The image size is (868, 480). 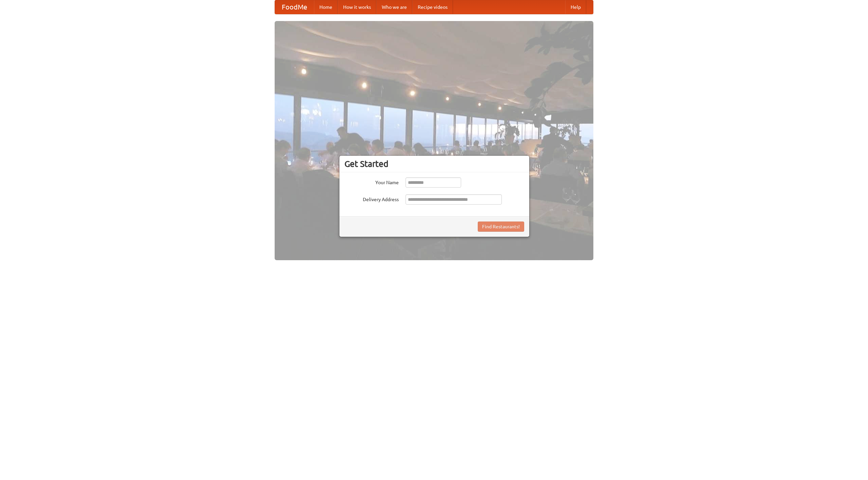 What do you see at coordinates (501, 227) in the screenshot?
I see `button: Find Restaurants!` at bounding box center [501, 227].